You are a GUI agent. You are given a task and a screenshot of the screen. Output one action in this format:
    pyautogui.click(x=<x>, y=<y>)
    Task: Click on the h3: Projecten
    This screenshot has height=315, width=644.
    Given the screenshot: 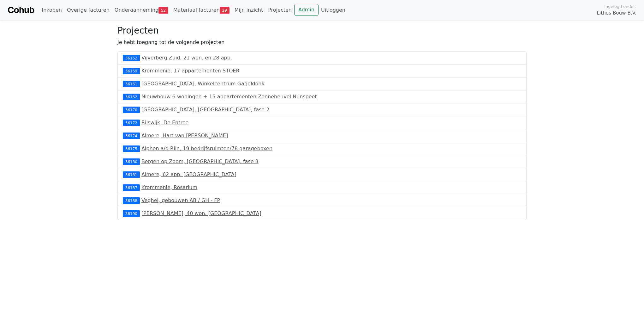 What is the action you would take?
    pyautogui.click(x=322, y=30)
    